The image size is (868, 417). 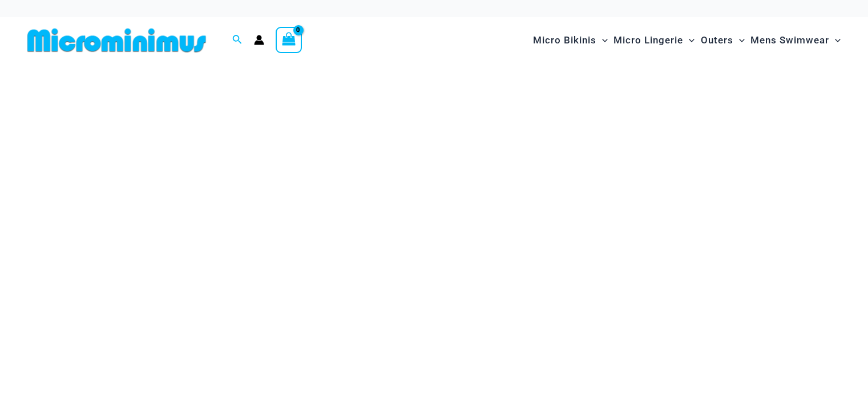 What do you see at coordinates (289, 40) in the screenshot?
I see `a: View Shopping Cart, empty` at bounding box center [289, 40].